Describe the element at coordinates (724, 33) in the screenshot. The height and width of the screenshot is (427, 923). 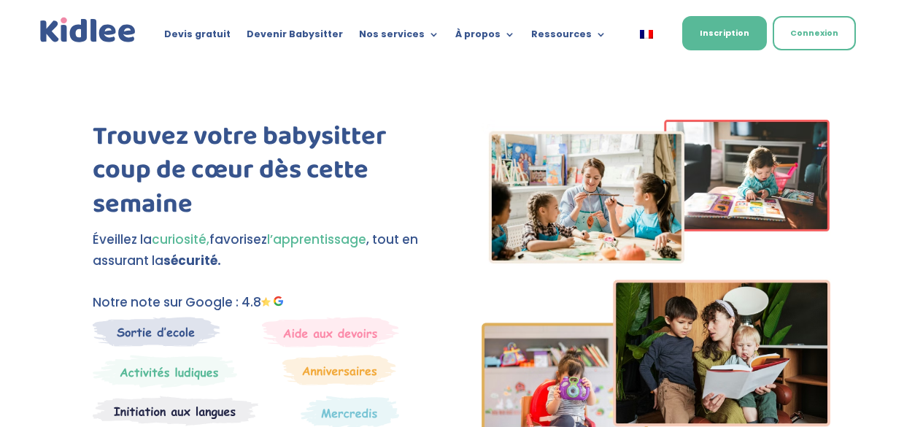
I see `a: Inscription` at that location.